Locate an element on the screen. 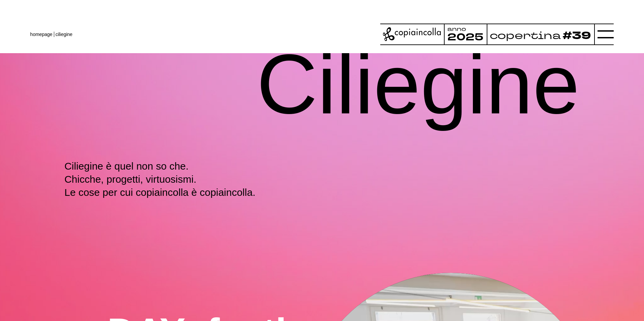 The height and width of the screenshot is (321, 644). tspan: #39 is located at coordinates (576, 36).